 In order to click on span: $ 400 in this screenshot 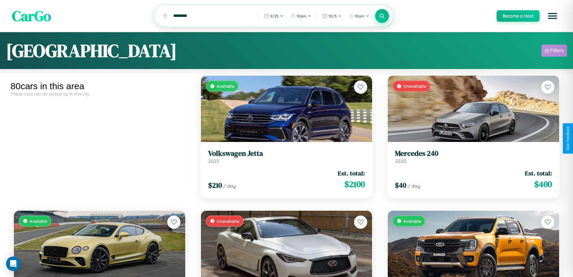, I will do `click(543, 184)`.